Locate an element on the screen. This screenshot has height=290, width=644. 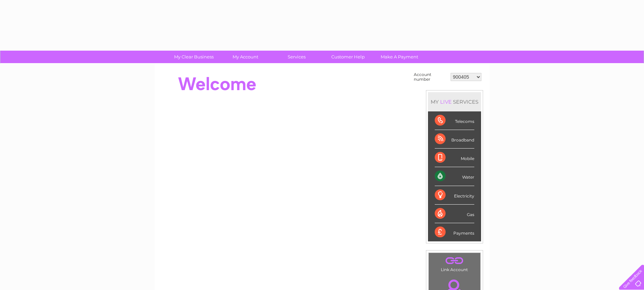
a: Make A Payment is located at coordinates (399, 57).